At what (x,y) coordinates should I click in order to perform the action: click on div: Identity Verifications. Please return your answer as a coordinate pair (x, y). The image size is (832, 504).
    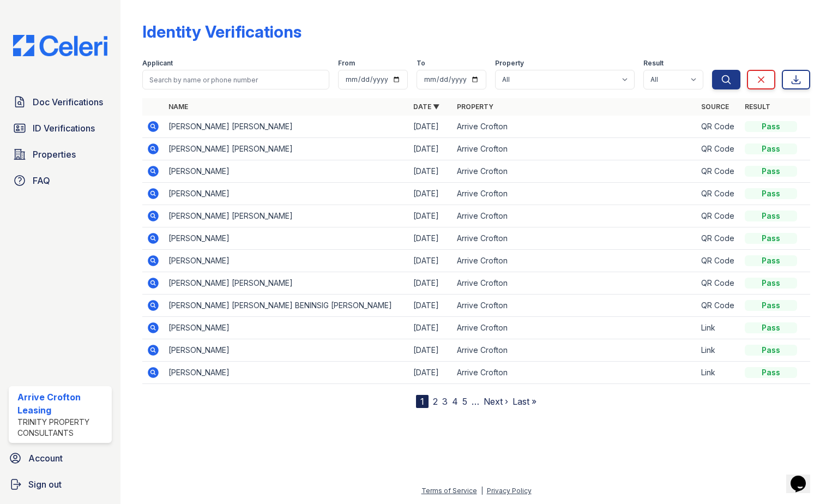
    Looking at the image, I should click on (222, 32).